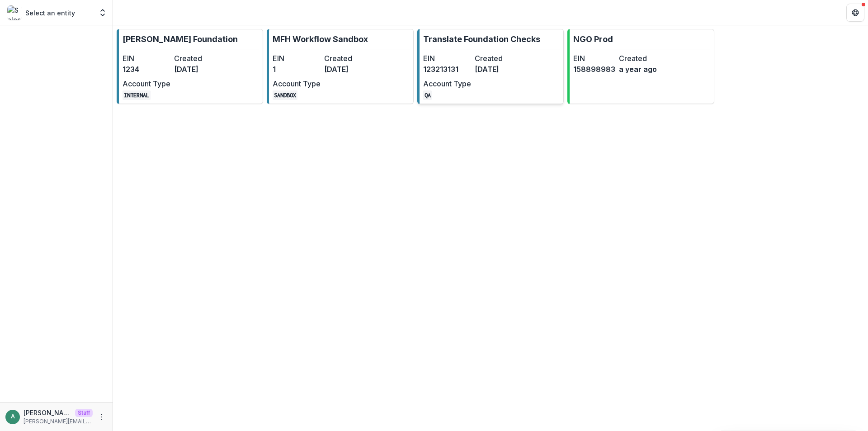 This screenshot has height=431, width=868. What do you see at coordinates (296, 69) in the screenshot?
I see `dd: 1` at bounding box center [296, 69].